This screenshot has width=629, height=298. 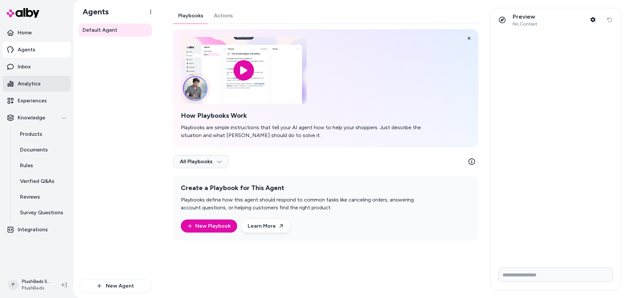 I want to click on p: PlushBeds Shopify, so click(x=36, y=282).